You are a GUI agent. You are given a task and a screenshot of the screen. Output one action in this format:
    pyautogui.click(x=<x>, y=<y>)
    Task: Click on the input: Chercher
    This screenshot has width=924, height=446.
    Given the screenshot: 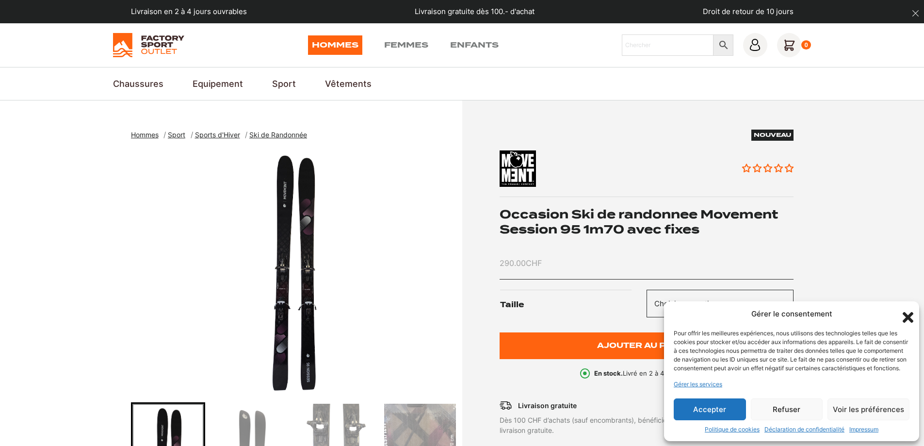 What is the action you would take?
    pyautogui.click(x=668, y=45)
    